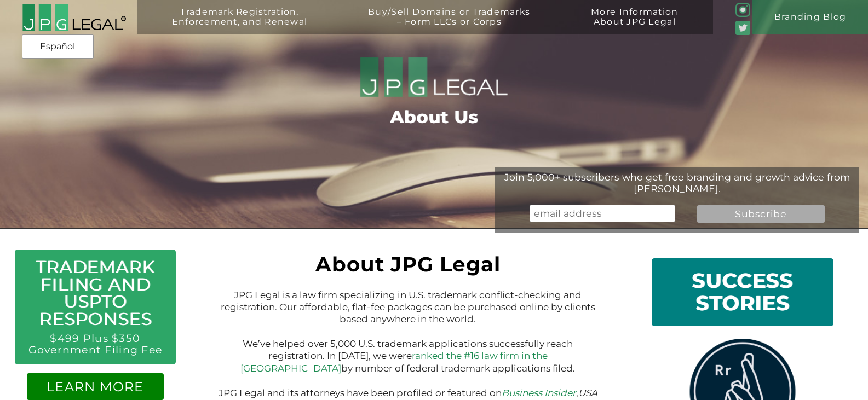 The height and width of the screenshot is (400, 868). What do you see at coordinates (743, 292) in the screenshot?
I see `h1: SUCCESS STORIES` at bounding box center [743, 292].